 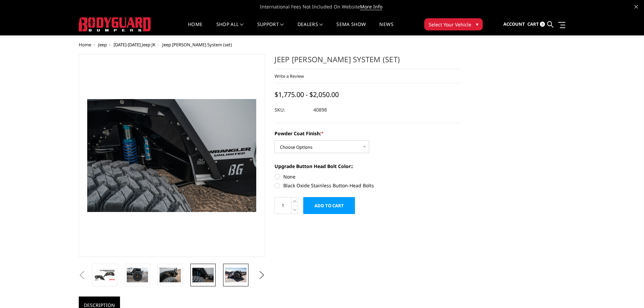 What do you see at coordinates (453, 24) in the screenshot?
I see `button: Select Your Vehicle` at bounding box center [453, 24].